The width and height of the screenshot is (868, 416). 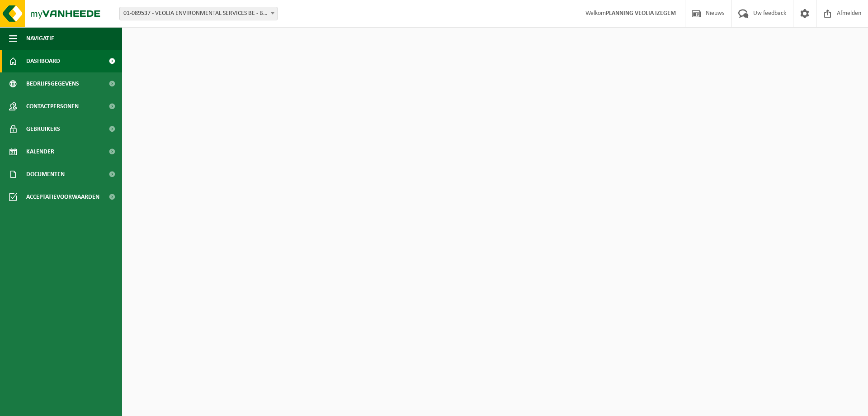 I want to click on span: Kalender, so click(x=40, y=151).